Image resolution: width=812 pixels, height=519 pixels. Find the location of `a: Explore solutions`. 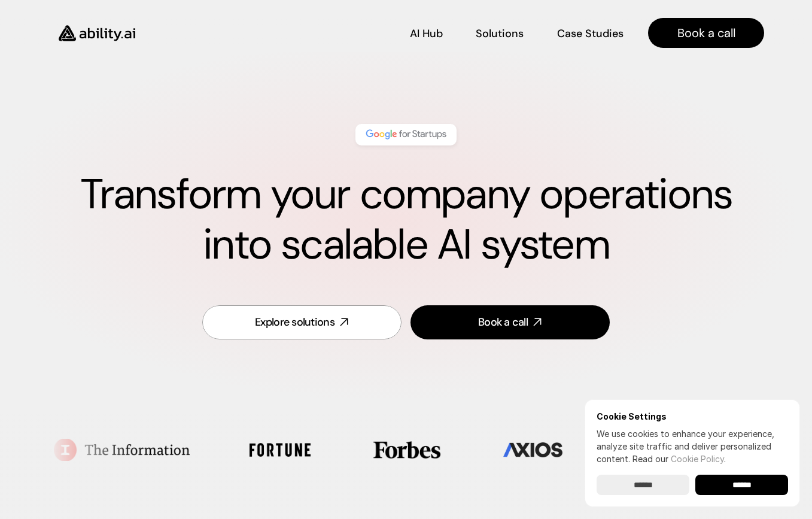

a: Explore solutions is located at coordinates (302, 322).